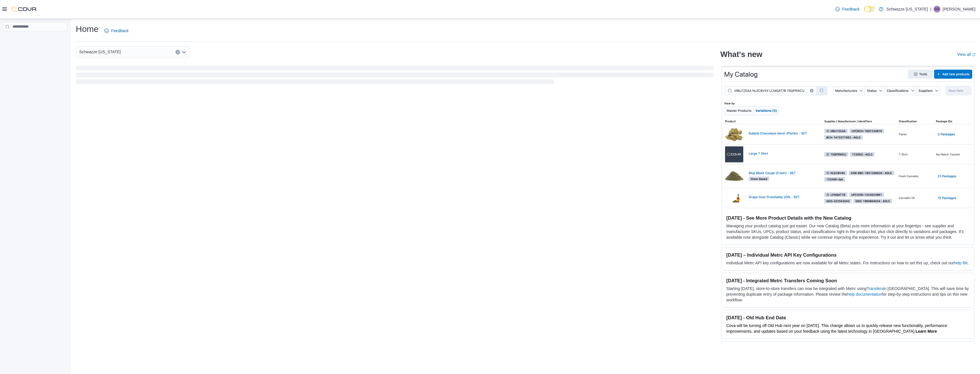  I want to click on p: Individual Metrc API key configurations are now available for all Metrc states. For instructions ..., so click(848, 263).